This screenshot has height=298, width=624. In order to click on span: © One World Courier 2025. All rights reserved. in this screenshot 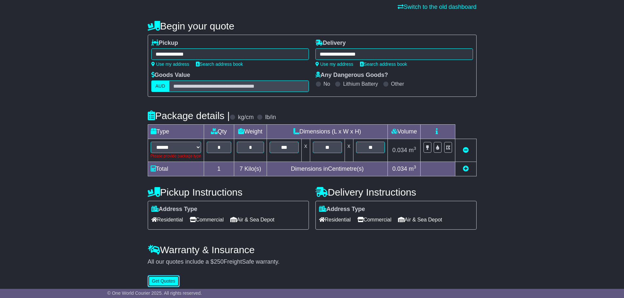, I will do `click(155, 293)`.